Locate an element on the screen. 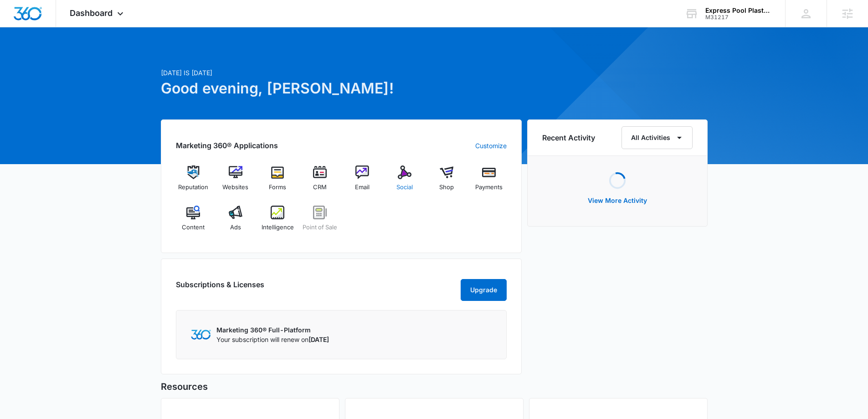 The height and width of the screenshot is (419, 868). a: Content is located at coordinates (193, 222).